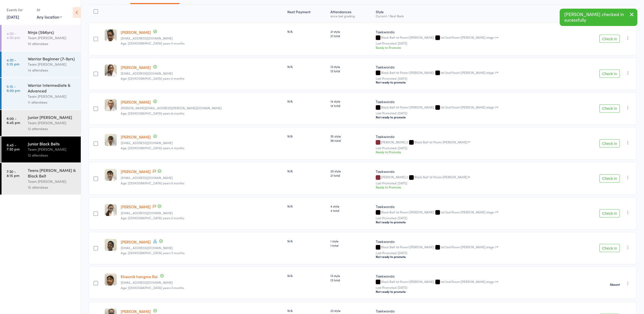 Image resolution: width=644 pixels, height=314 pixels. I want to click on small: ang@entireitsolution.com.au, so click(202, 143).